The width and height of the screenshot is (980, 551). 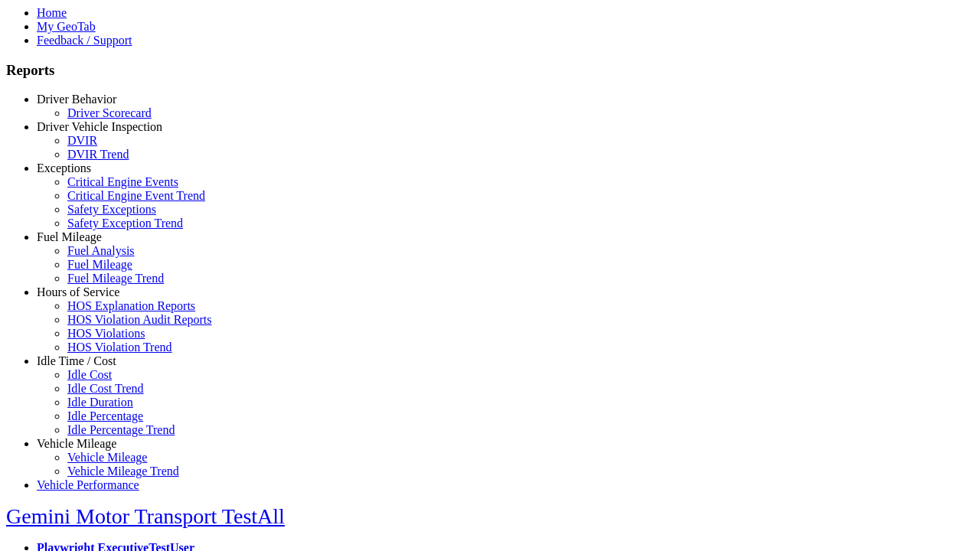 I want to click on a: Critical Engine Event Trend, so click(x=136, y=195).